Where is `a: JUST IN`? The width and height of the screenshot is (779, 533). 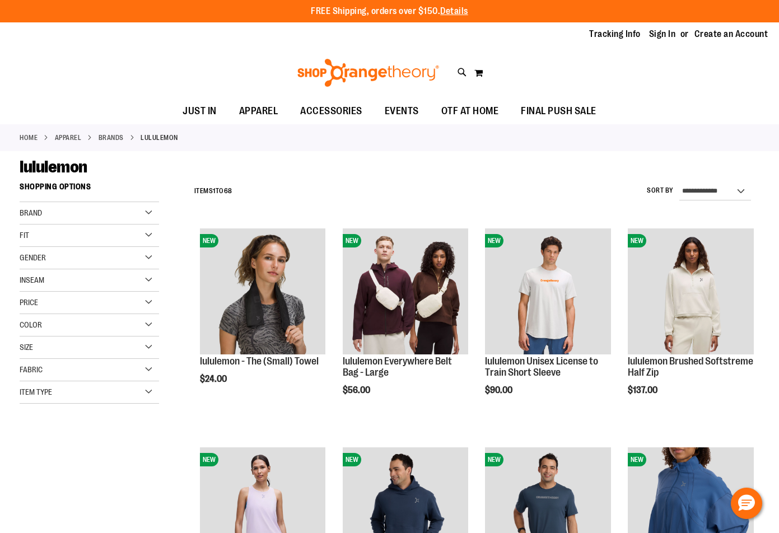 a: JUST IN is located at coordinates (199, 111).